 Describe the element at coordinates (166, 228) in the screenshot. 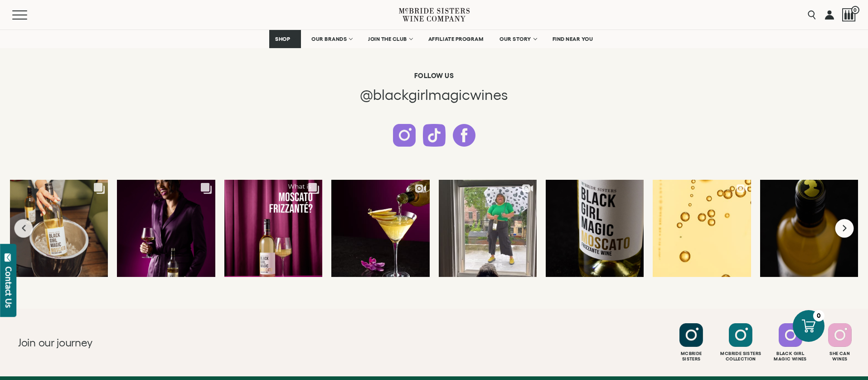

I see `a: Did somebody say Wine Wednesday? We have just what you need. Black Girl Mag...` at that location.